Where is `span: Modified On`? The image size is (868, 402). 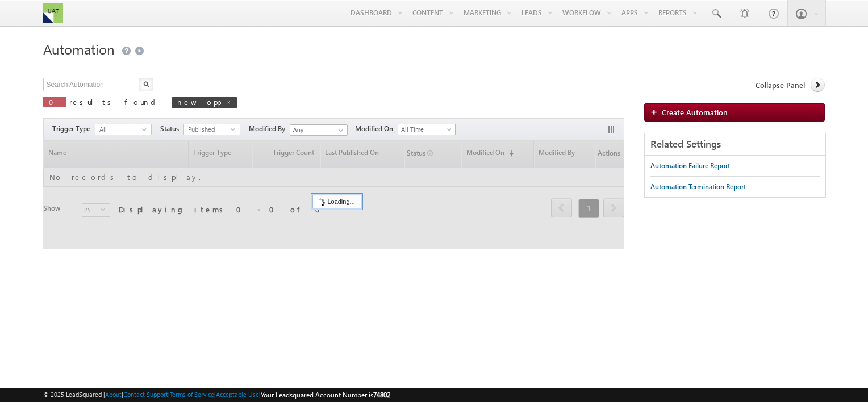
span: Modified On is located at coordinates (376, 129).